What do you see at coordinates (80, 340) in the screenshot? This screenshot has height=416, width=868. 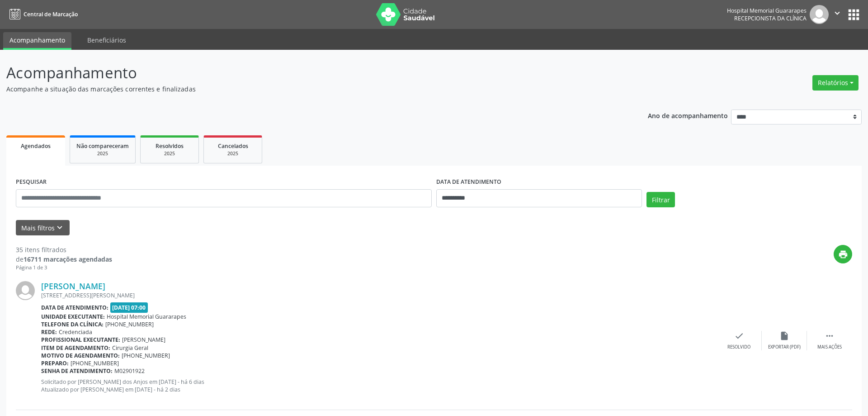 I see `b: Profissional executante:` at bounding box center [80, 340].